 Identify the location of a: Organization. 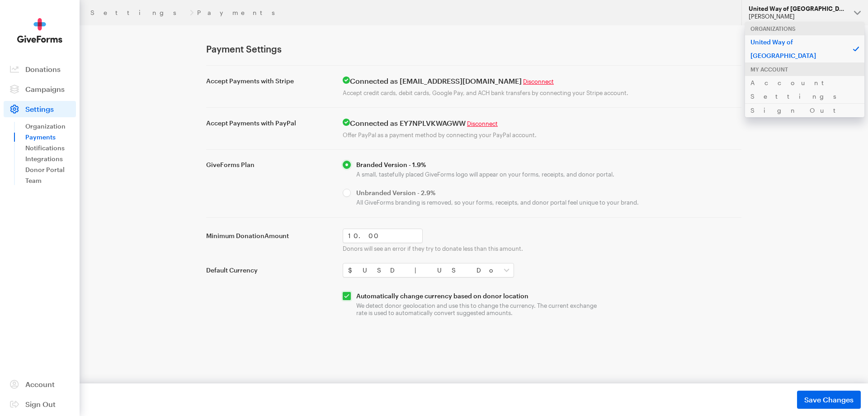
(51, 126).